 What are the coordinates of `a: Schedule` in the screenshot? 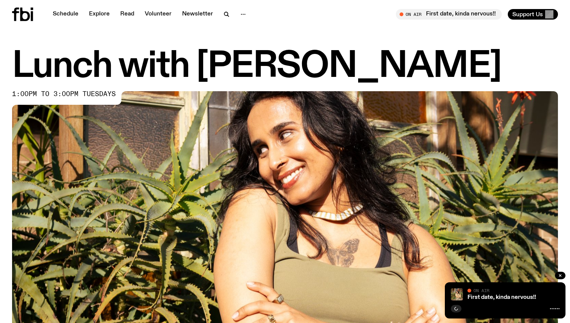 It's located at (66, 14).